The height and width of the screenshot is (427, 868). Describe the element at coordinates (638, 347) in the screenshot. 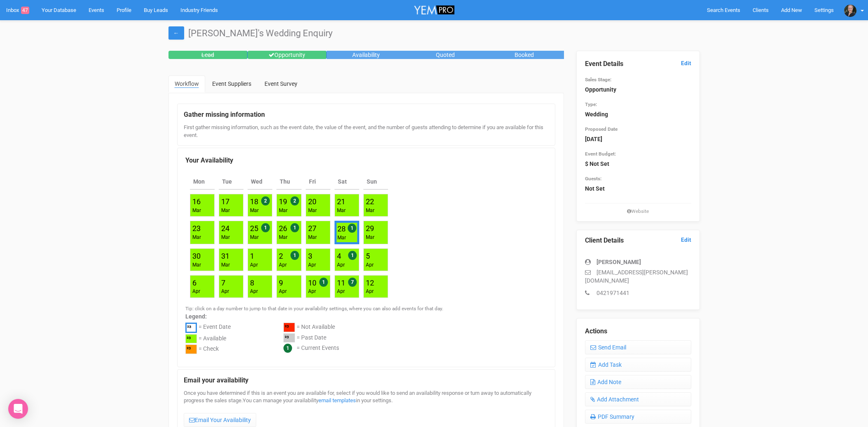

I see `a: Send Email` at that location.